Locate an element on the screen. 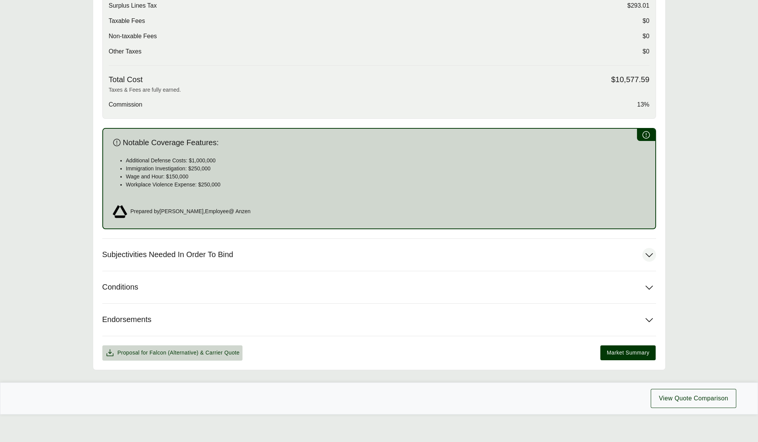  span: $293.01 is located at coordinates (639, 6).